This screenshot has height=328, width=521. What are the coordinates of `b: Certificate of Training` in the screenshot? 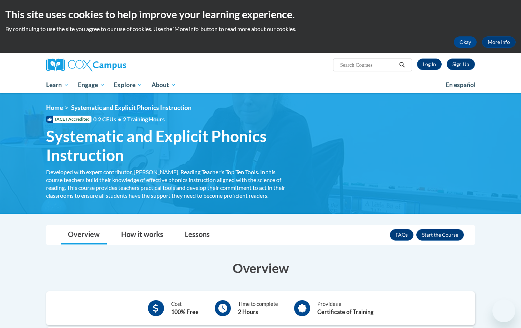 It's located at (345, 312).